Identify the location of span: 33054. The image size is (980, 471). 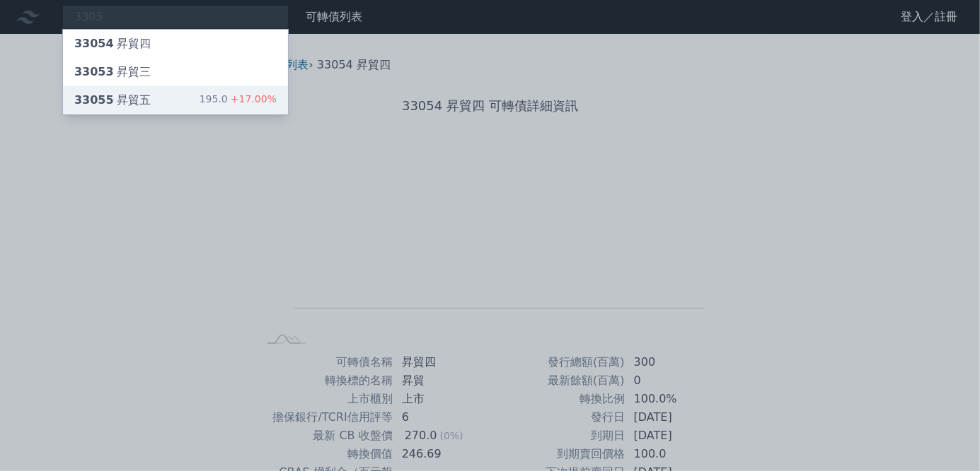
(94, 43).